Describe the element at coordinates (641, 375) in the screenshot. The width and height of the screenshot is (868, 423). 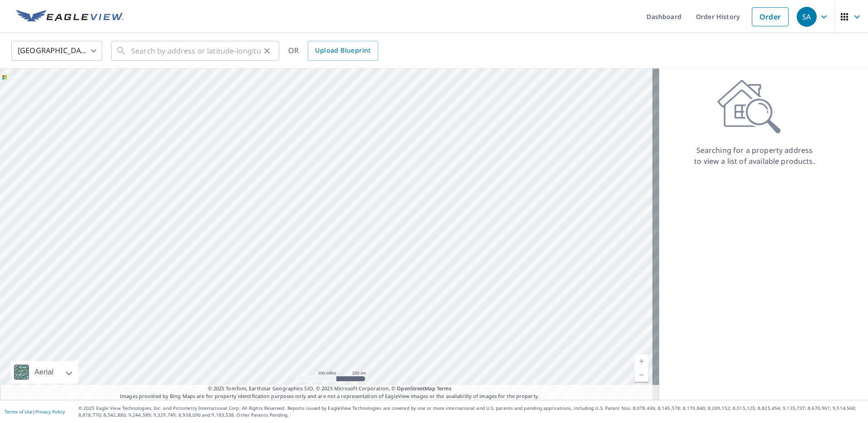
I see `a: Current Level 5, Zoom Out` at that location.